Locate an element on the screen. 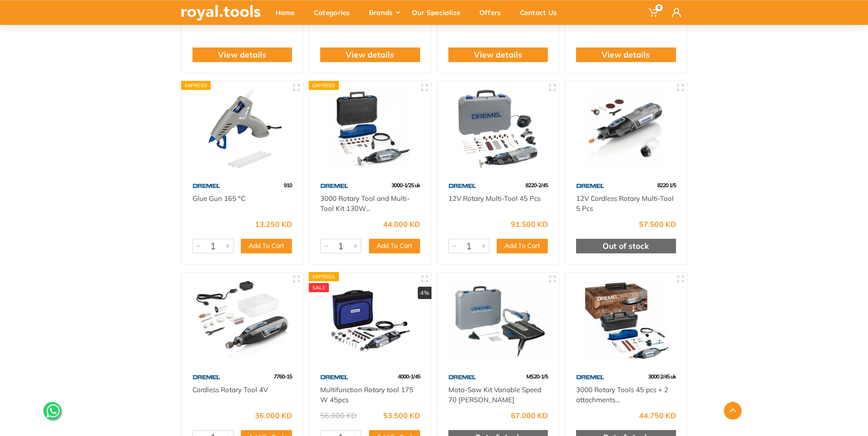 The width and height of the screenshot is (868, 436). a: Cordless Rotary Tool 4V is located at coordinates (230, 389).